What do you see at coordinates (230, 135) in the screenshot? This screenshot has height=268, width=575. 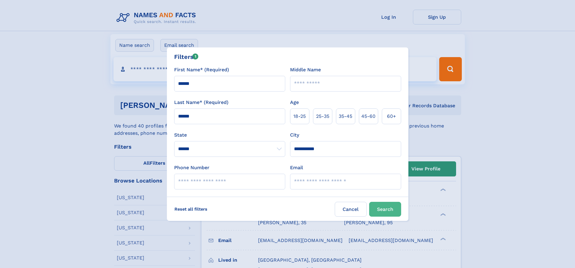 I see `label: State` at bounding box center [230, 135].